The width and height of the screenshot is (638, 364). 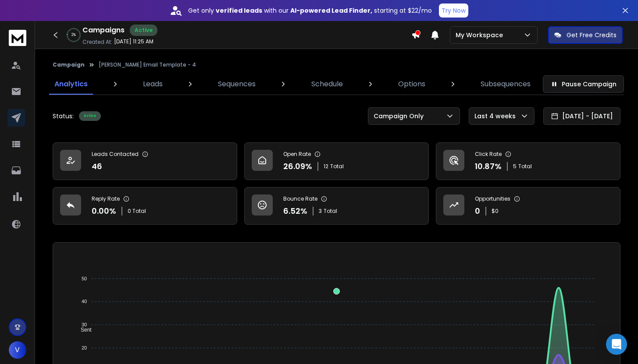 I want to click on p: 0, so click(x=477, y=211).